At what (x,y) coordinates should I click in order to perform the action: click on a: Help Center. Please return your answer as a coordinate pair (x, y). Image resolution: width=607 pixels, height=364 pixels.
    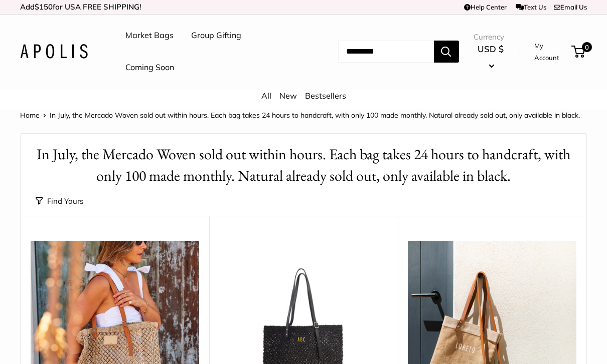
    Looking at the image, I should click on (485, 7).